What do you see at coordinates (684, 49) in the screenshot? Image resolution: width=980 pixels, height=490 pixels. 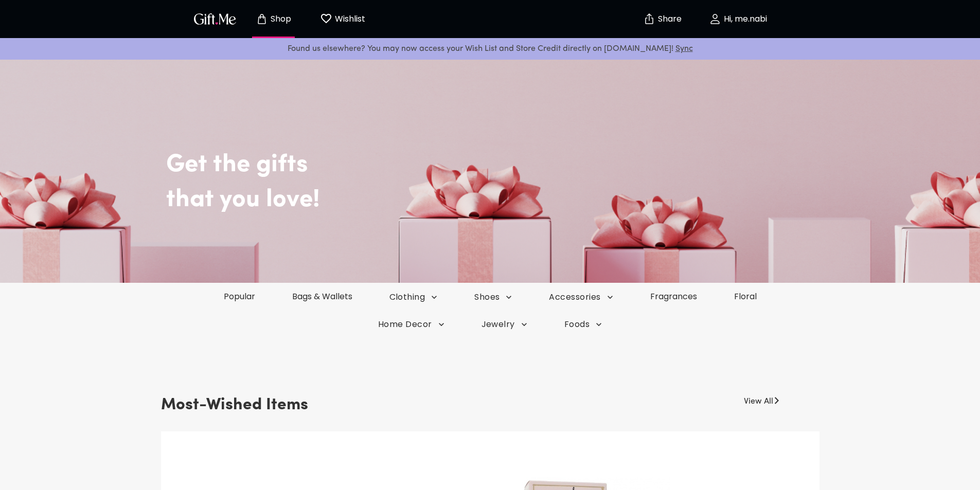 I see `a: Sync` at bounding box center [684, 49].